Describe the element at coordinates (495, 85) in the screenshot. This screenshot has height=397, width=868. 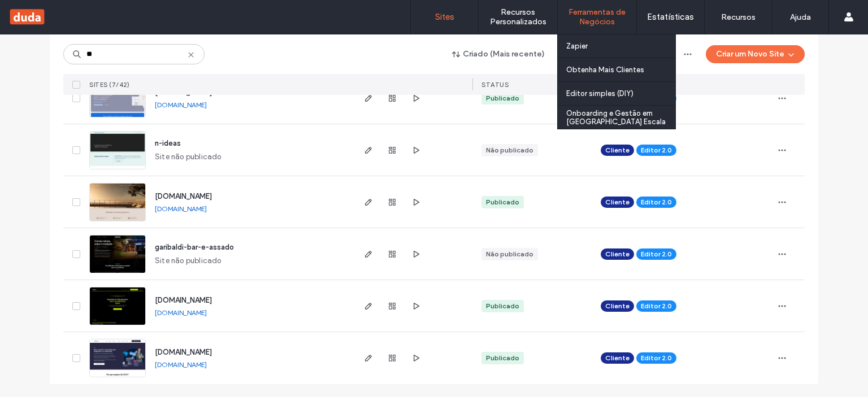
I see `span: STATUS` at that location.